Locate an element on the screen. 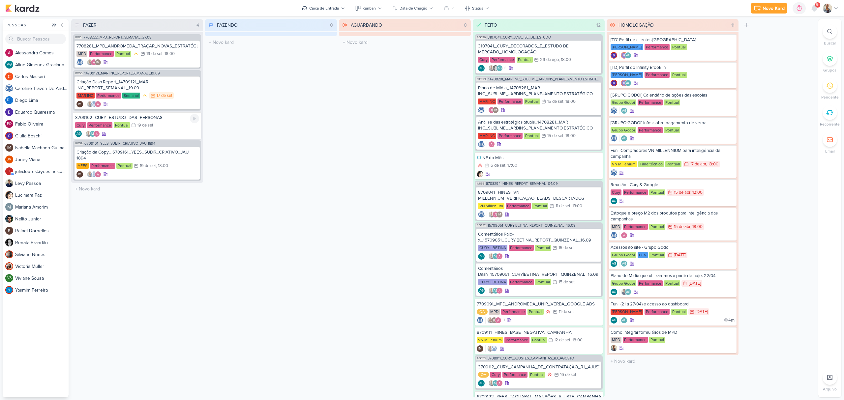  span: IM155 is located at coordinates (79, 73).